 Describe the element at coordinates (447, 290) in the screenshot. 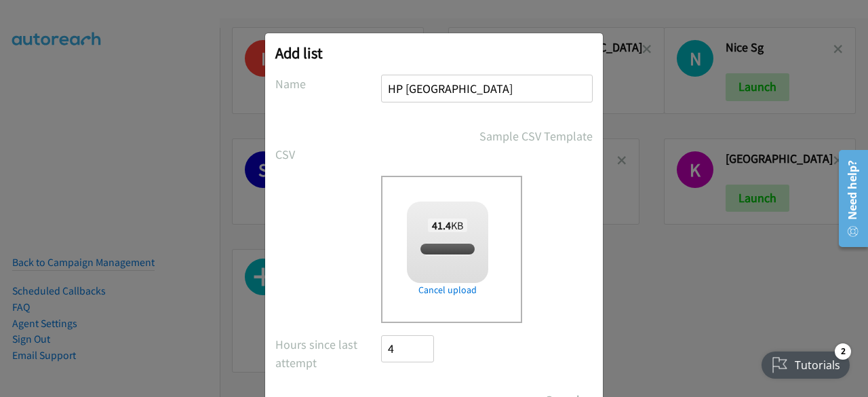

I see `a: Cancel upload` at that location.